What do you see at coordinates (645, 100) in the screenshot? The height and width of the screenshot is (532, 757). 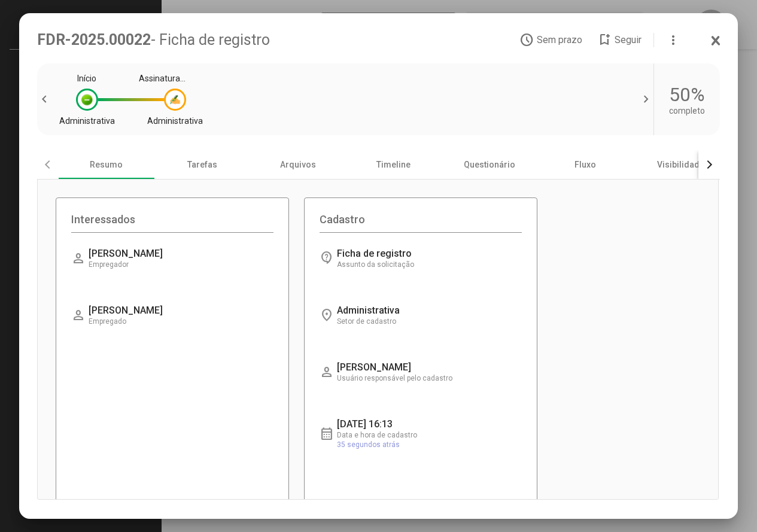 I see `span: chevron_right` at bounding box center [645, 100].